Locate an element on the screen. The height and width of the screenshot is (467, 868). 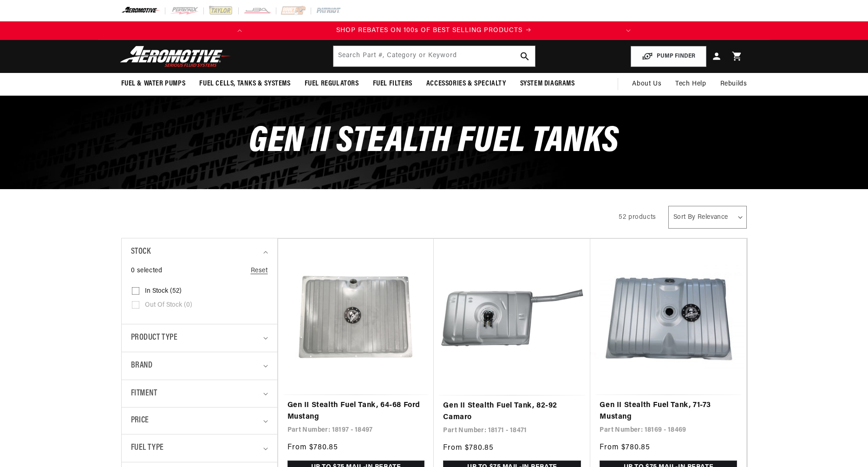
summary: Product type (0 selected) is located at coordinates (199, 337).